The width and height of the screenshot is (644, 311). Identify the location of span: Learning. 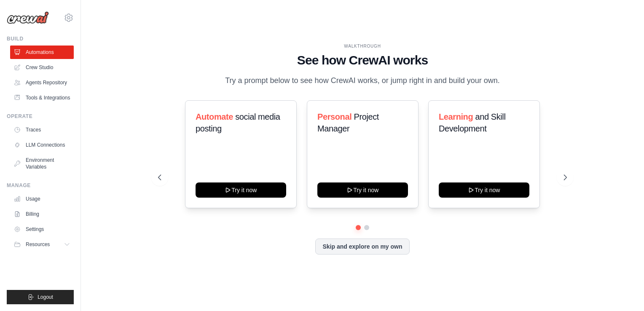
(455, 117).